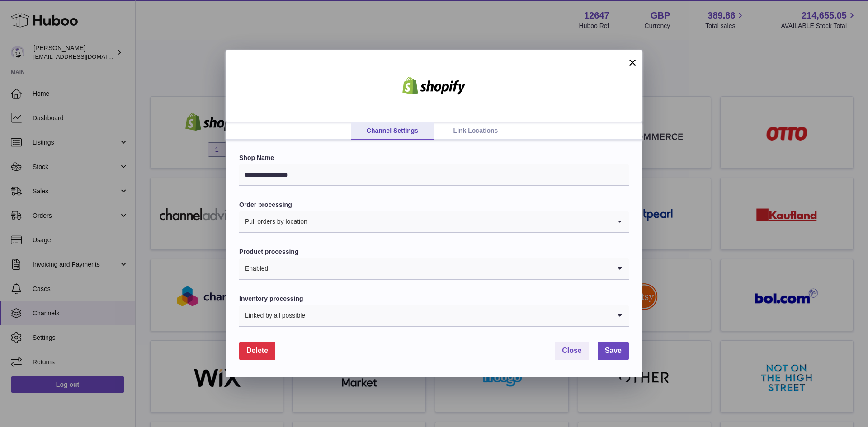  Describe the element at coordinates (572, 350) in the screenshot. I see `span: Close` at that location.